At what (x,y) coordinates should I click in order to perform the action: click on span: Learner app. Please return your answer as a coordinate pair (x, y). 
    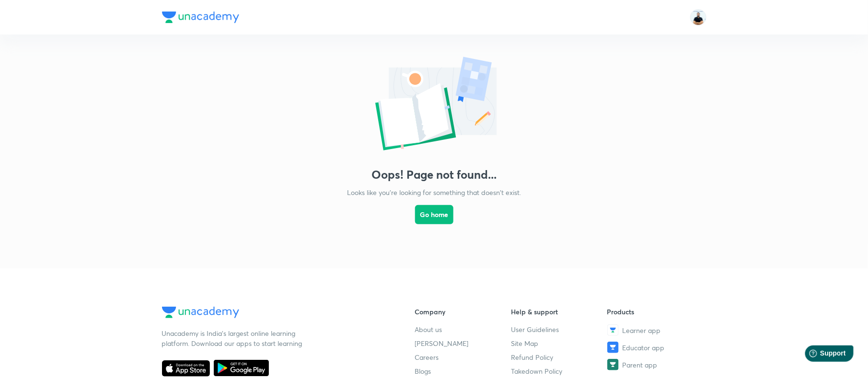
    Looking at the image, I should click on (642, 330).